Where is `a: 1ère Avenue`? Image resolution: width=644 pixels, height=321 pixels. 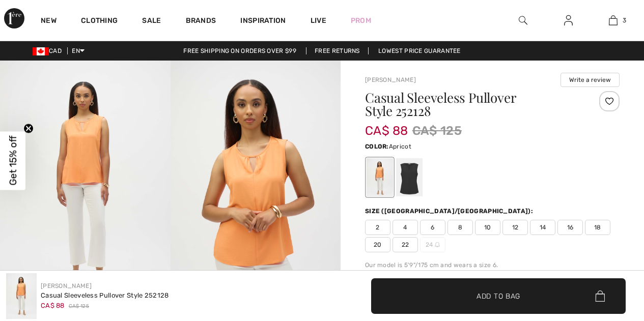
a: 1ère Avenue is located at coordinates (14, 18).